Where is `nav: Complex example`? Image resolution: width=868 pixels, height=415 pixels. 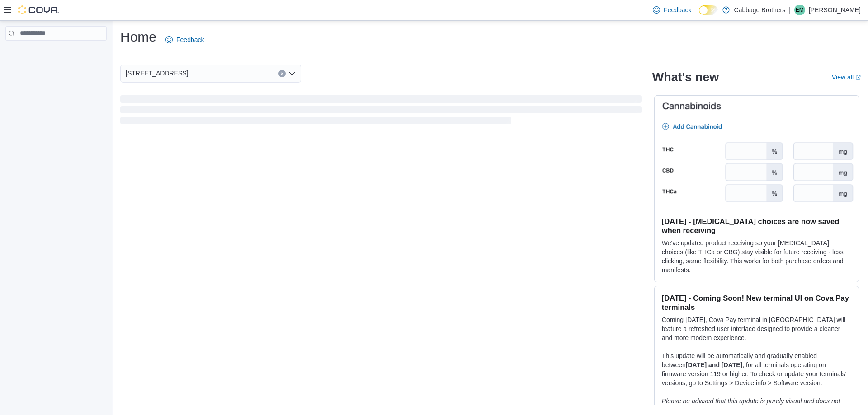
nav: Complex example is located at coordinates (56, 53).